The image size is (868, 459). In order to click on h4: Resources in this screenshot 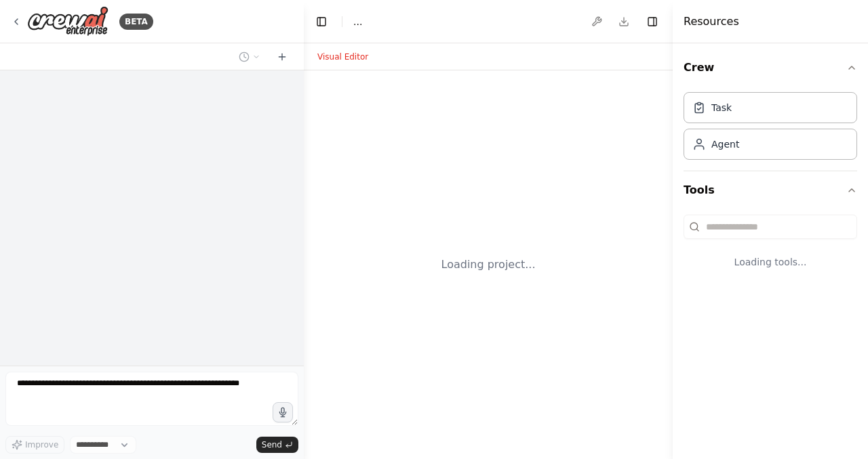, I will do `click(711, 22)`.